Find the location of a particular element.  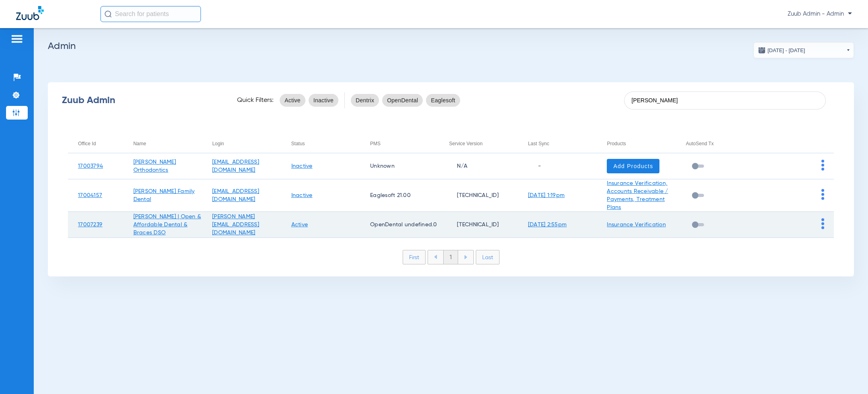

li: First is located at coordinates (414, 257).